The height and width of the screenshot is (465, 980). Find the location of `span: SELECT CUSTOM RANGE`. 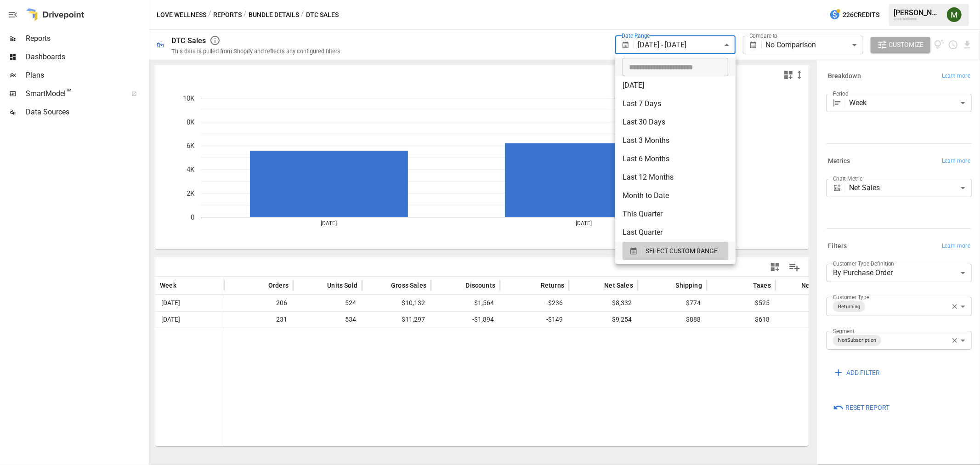

span: SELECT CUSTOM RANGE is located at coordinates (682, 251).